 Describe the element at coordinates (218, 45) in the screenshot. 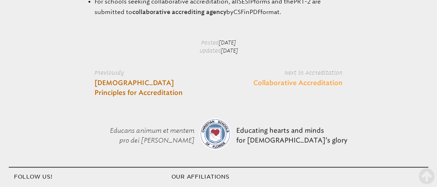

I see `p: Posted Updated` at that location.